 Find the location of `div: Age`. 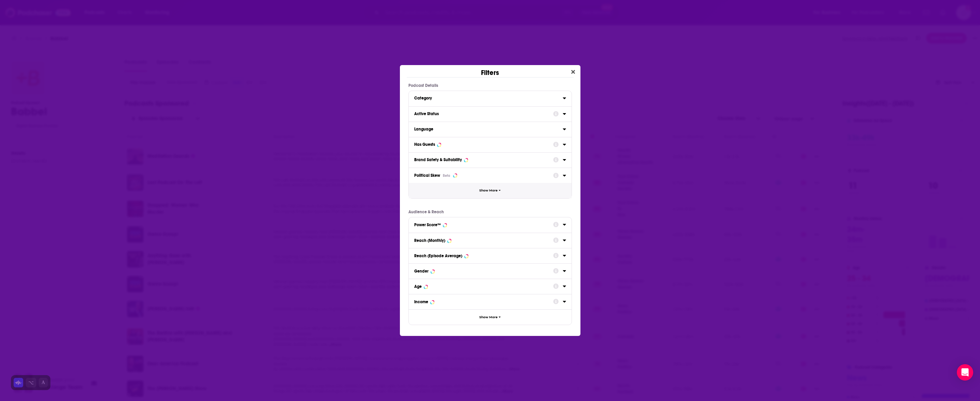

div: Age is located at coordinates (418, 286).